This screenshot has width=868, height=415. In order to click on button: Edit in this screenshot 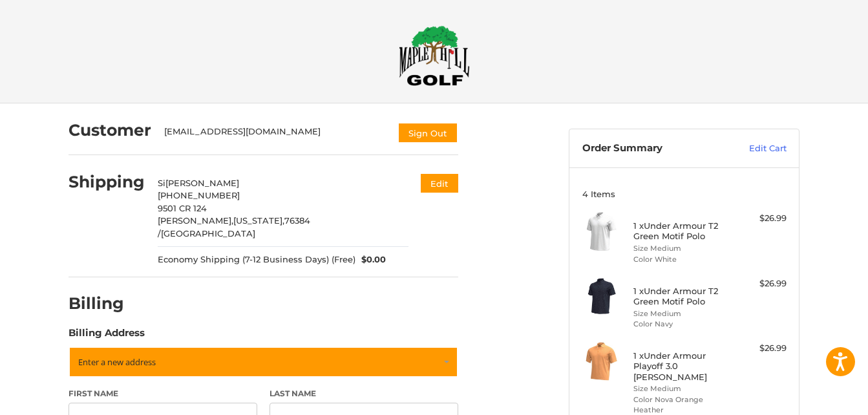, I will do `click(440, 183)`.